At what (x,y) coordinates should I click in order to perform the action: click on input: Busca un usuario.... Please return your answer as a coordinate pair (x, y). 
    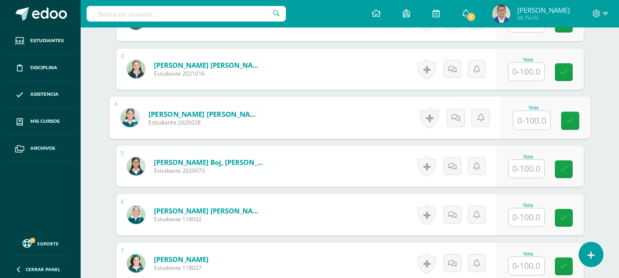
    Looking at the image, I should click on (186, 14).